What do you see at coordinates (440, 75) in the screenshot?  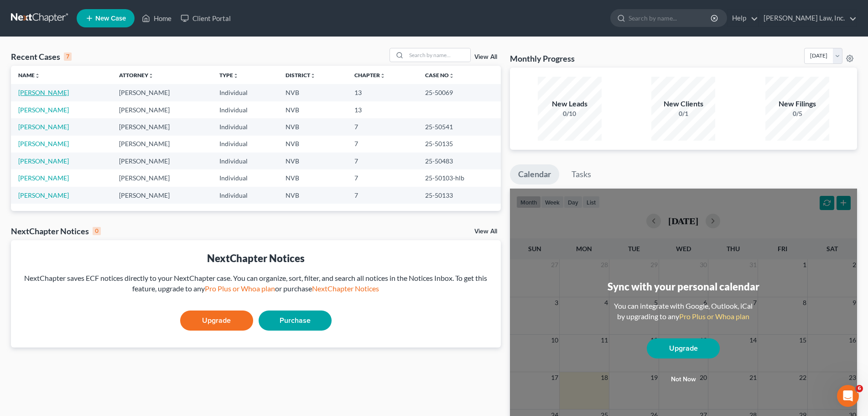 I see `a: Case Nounfold_more` at bounding box center [440, 75].